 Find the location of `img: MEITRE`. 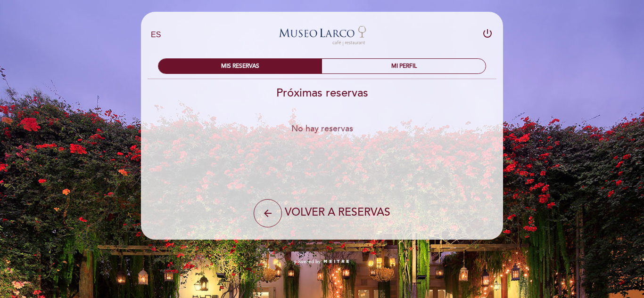

img: MEITRE is located at coordinates (336, 262).